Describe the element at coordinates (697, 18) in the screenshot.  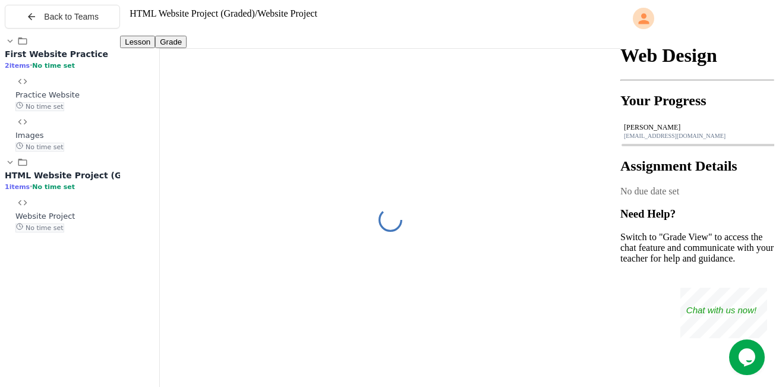
I see `div: My Account` at that location.